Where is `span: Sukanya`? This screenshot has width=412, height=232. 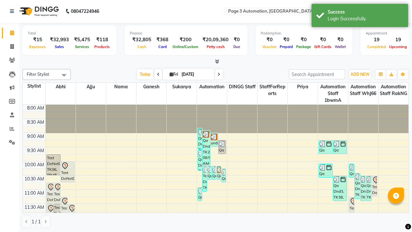
span: Sukanya is located at coordinates (181, 87).